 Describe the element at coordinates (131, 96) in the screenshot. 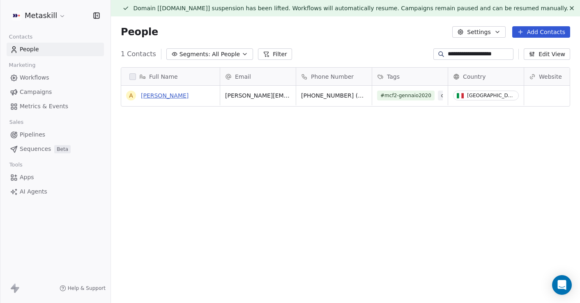

I see `div: A` at that location.